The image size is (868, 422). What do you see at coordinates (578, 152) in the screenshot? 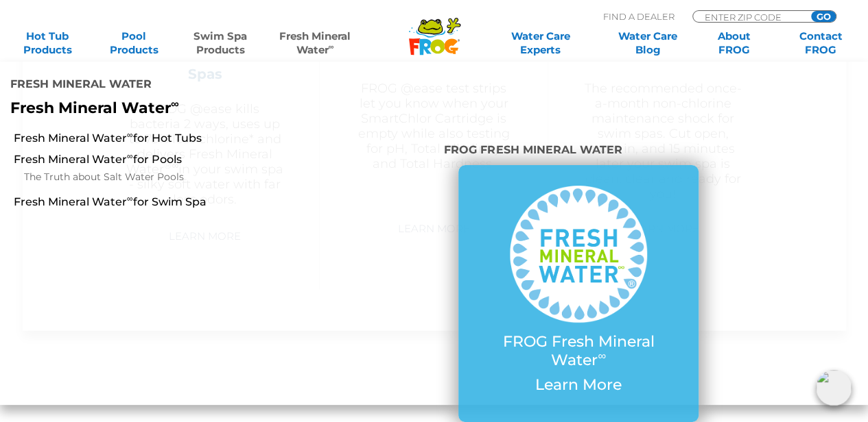
I see `h4: FROG Fresh Mineral Water` at bounding box center [578, 152].